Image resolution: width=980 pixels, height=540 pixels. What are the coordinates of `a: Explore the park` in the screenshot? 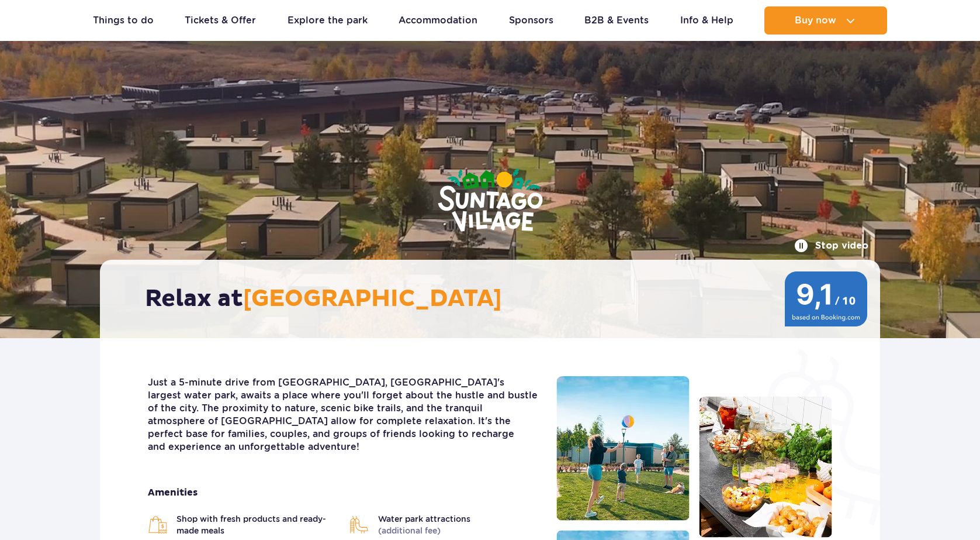 It's located at (328, 20).